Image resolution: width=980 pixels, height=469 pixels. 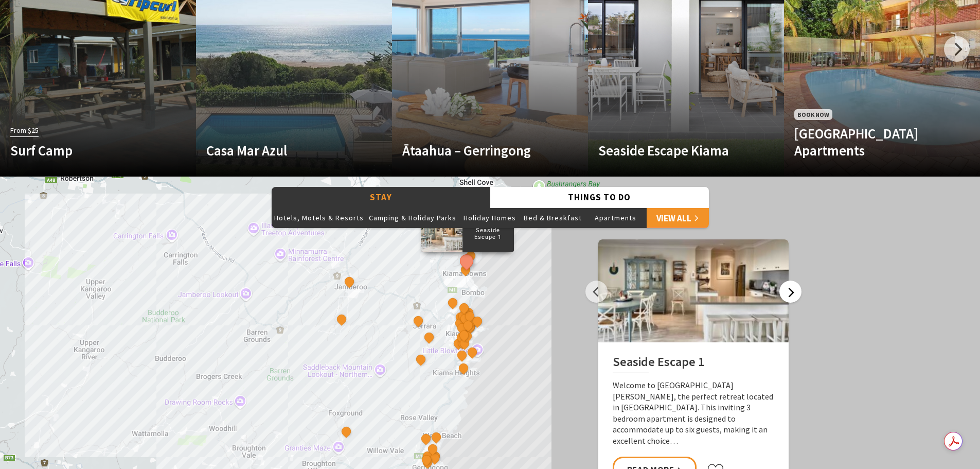 I want to click on button: Hotels, Motels & Resorts, so click(x=319, y=218).